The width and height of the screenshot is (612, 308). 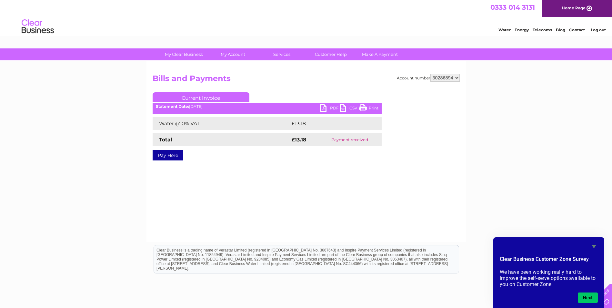 What do you see at coordinates (594, 246) in the screenshot?
I see `button: Hide survey` at bounding box center [594, 246].